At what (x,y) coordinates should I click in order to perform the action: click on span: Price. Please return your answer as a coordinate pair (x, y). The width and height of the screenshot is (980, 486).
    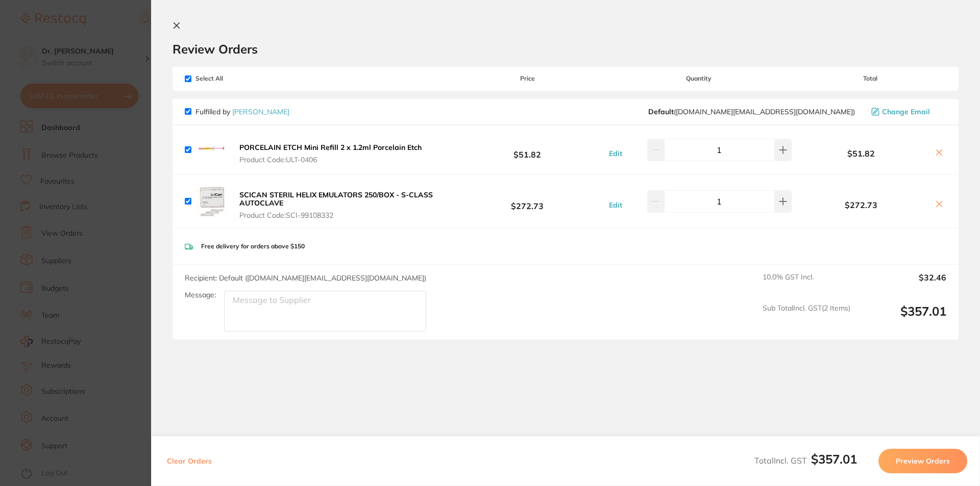
    Looking at the image, I should click on (527, 78).